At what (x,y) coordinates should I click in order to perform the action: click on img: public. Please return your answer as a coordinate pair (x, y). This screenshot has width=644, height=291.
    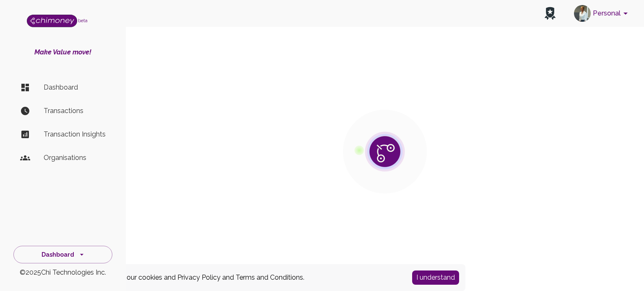
    Looking at the image, I should click on (385, 152).